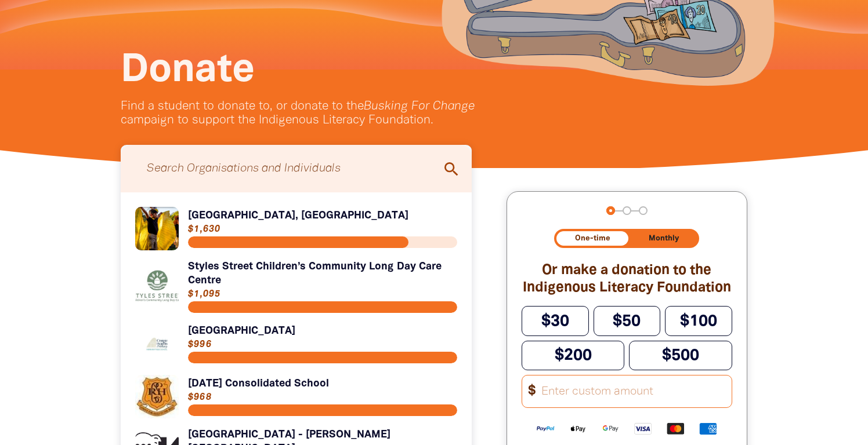 This screenshot has height=445, width=868. I want to click on button: Navigate to step 2 of 3 to enter your details, so click(626, 211).